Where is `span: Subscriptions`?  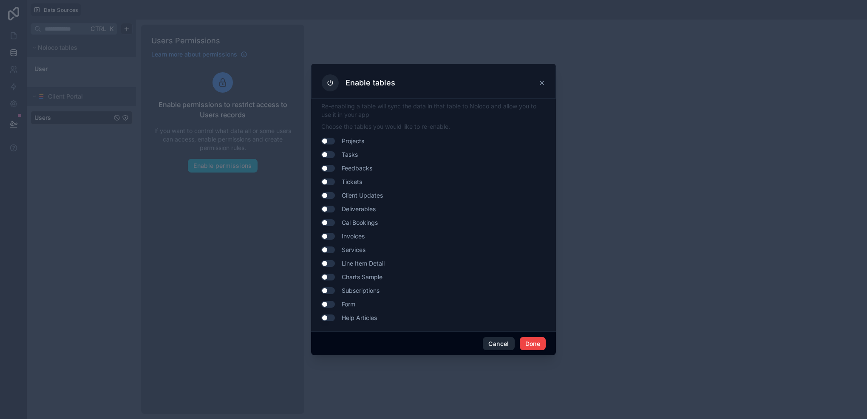 span: Subscriptions is located at coordinates (360, 291).